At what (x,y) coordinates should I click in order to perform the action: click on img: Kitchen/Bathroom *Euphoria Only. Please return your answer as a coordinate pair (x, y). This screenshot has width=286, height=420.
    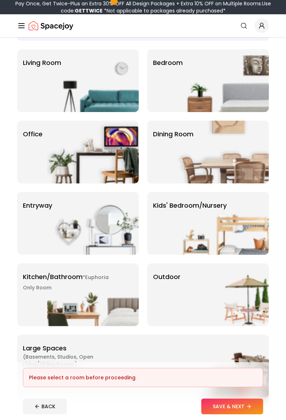
    Looking at the image, I should click on (93, 295).